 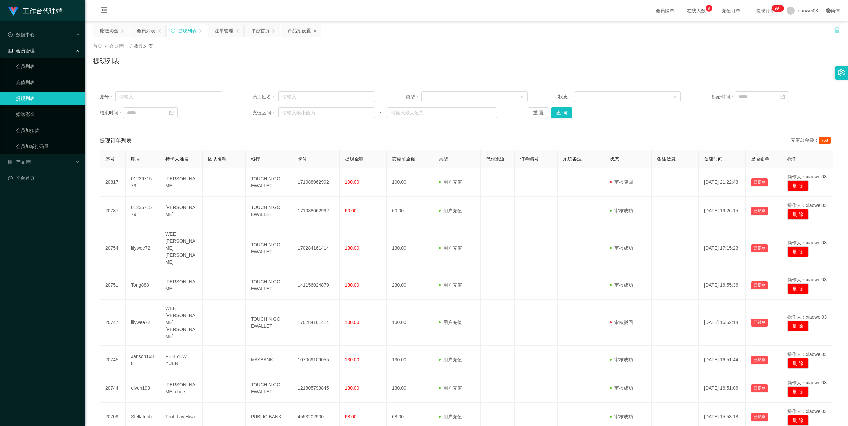 I want to click on a: 提现列表, so click(x=48, y=98).